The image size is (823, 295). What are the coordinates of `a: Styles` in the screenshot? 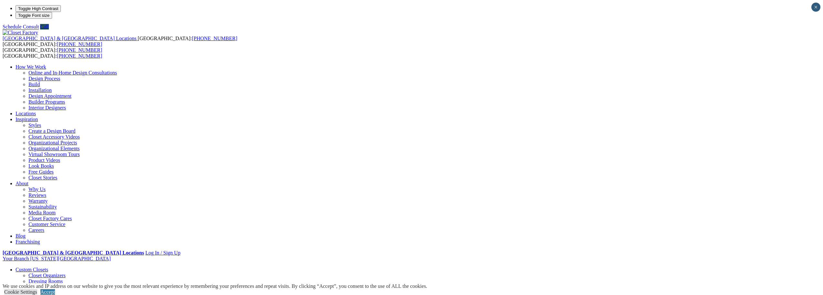 It's located at (35, 125).